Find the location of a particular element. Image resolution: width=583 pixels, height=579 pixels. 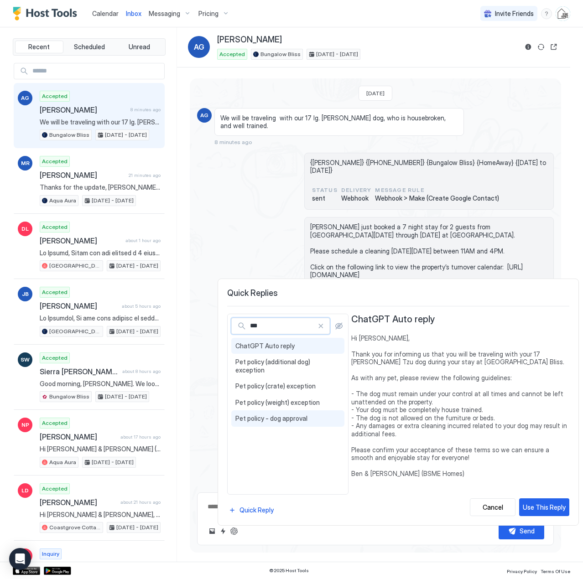

div: Quick Reply is located at coordinates (256, 510).